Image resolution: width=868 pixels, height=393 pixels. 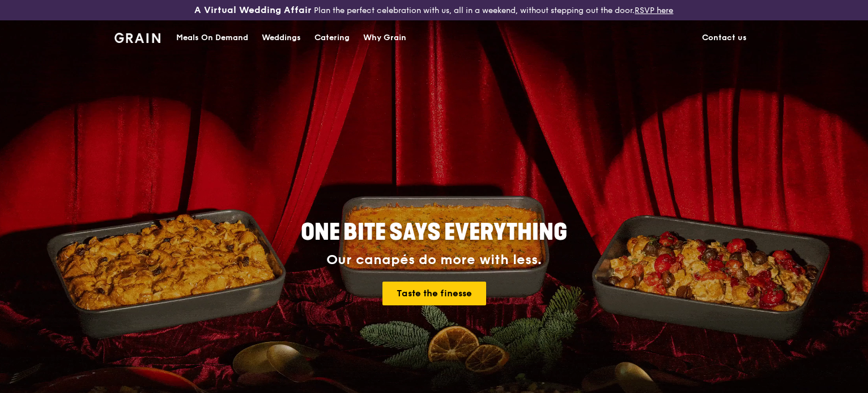 I want to click on div: Catering, so click(x=332, y=38).